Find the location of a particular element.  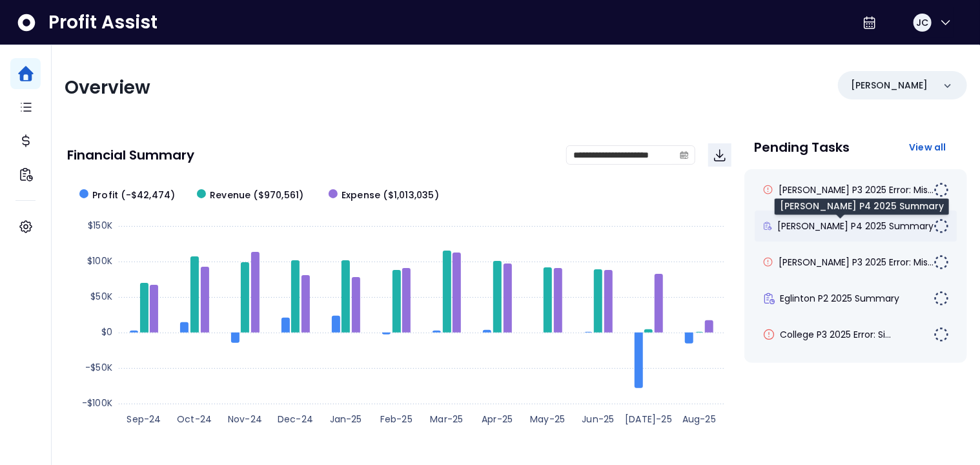

text: -$50K is located at coordinates (99, 367).